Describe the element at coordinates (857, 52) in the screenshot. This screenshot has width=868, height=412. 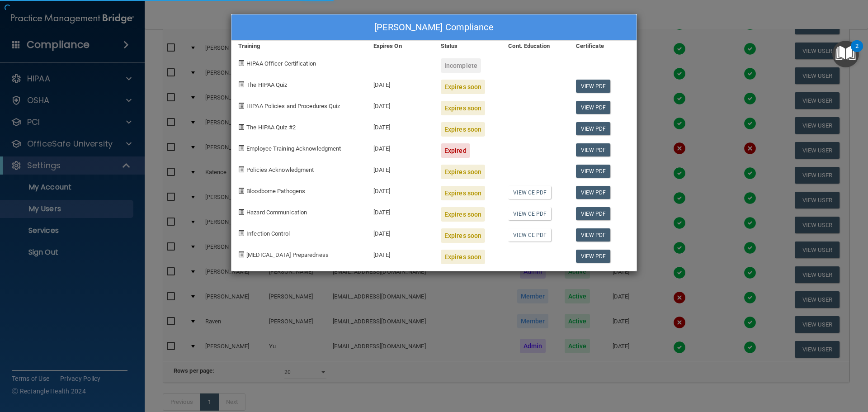
I see `div: 2` at that location.